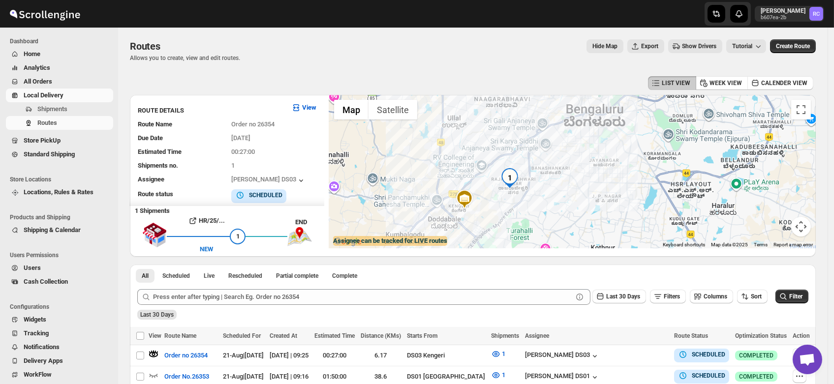 The height and width of the screenshot is (384, 834). I want to click on div: DS03 Kengeri, so click(446, 356).